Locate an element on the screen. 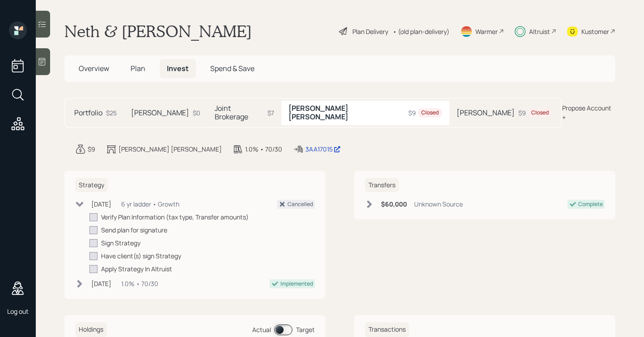  div: Warmer is located at coordinates (487, 31).